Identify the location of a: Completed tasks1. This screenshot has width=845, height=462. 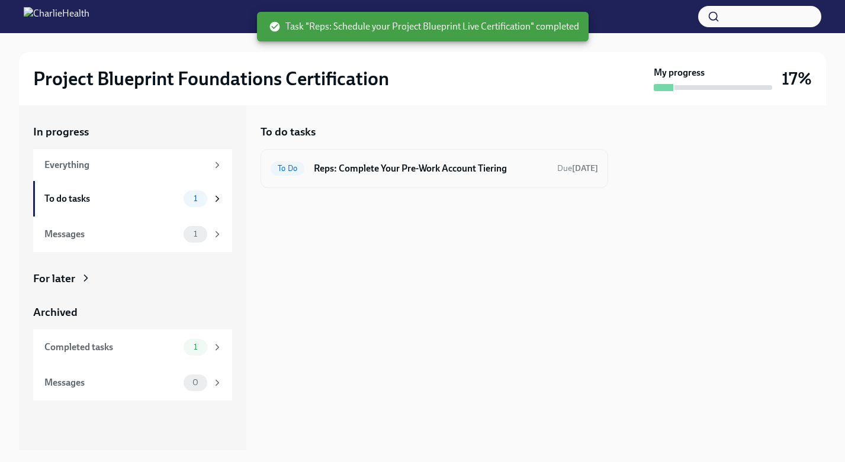
(133, 348).